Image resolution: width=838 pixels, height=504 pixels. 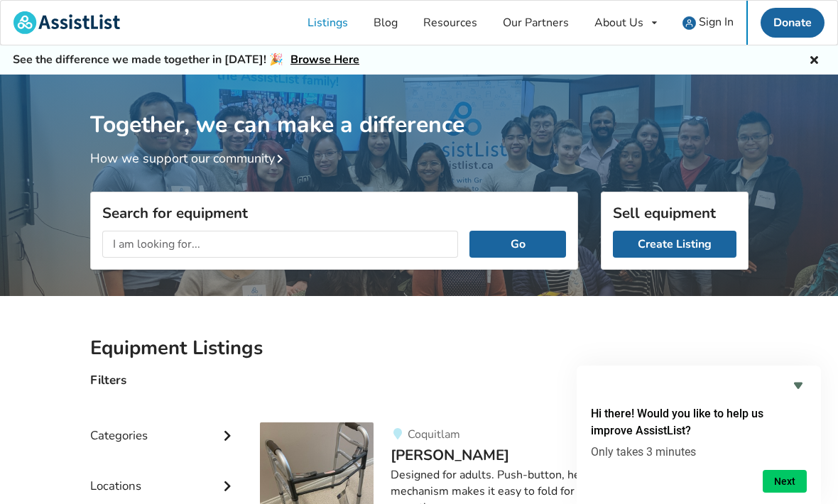 What do you see at coordinates (434, 434) in the screenshot?
I see `span: Coquitlam` at bounding box center [434, 434].